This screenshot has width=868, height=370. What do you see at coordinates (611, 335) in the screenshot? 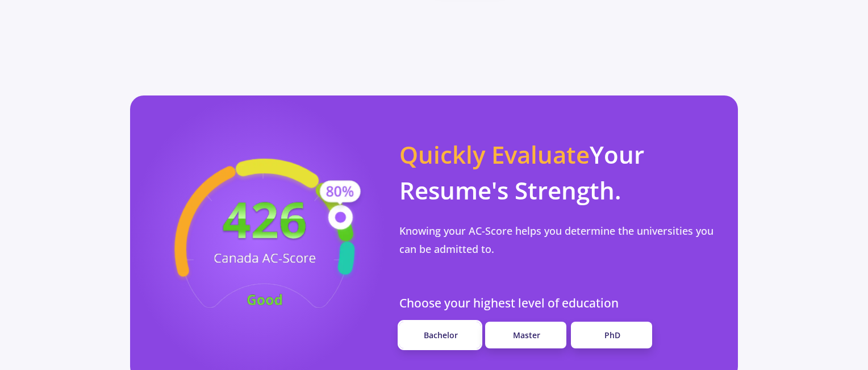
I see `a: PhD` at bounding box center [611, 335].